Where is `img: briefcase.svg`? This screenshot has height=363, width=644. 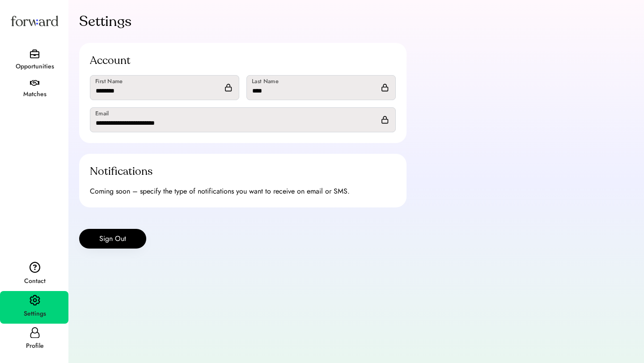
img: briefcase.svg is located at coordinates (34, 54).